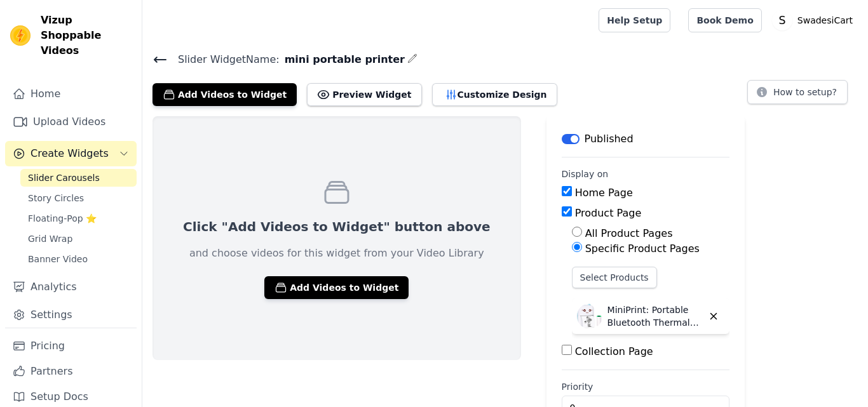  What do you see at coordinates (585, 174) in the screenshot?
I see `legend: Display on` at bounding box center [585, 174].